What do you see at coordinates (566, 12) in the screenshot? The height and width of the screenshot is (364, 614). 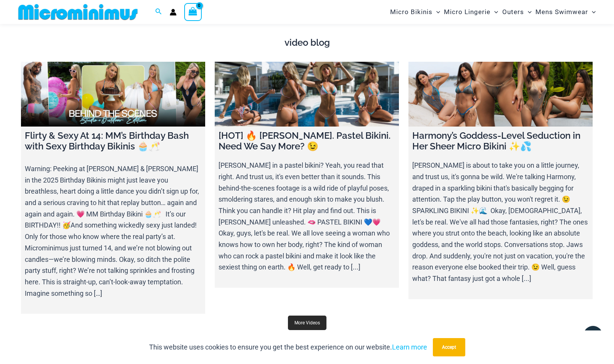 I see `a: Mens SwimwearMenu ToggleMenu Toggle` at bounding box center [566, 12].